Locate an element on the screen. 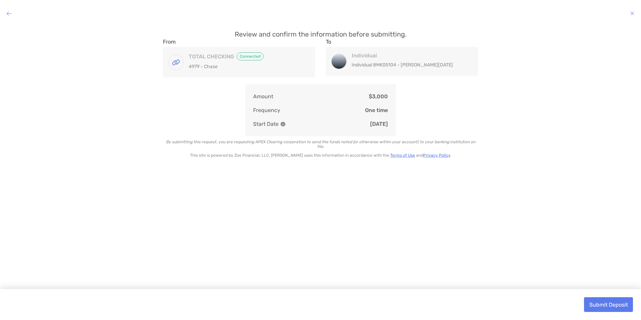 Image resolution: width=641 pixels, height=320 pixels. img: Individual is located at coordinates (339, 61).